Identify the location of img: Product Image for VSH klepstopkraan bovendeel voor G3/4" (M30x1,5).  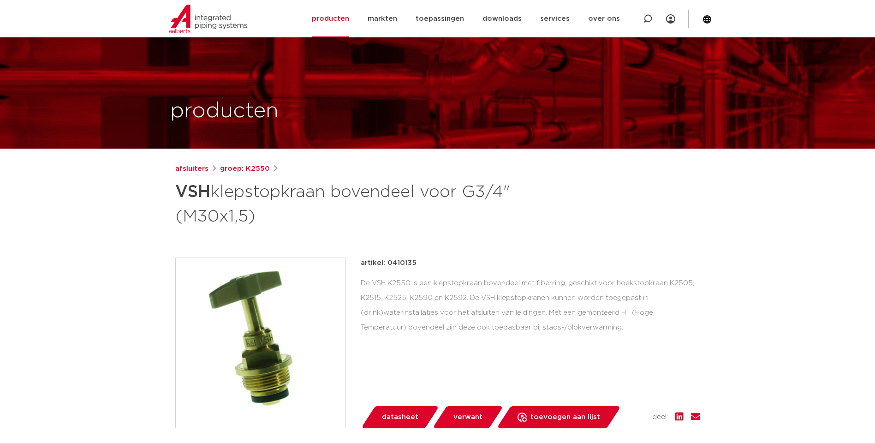
(261, 343).